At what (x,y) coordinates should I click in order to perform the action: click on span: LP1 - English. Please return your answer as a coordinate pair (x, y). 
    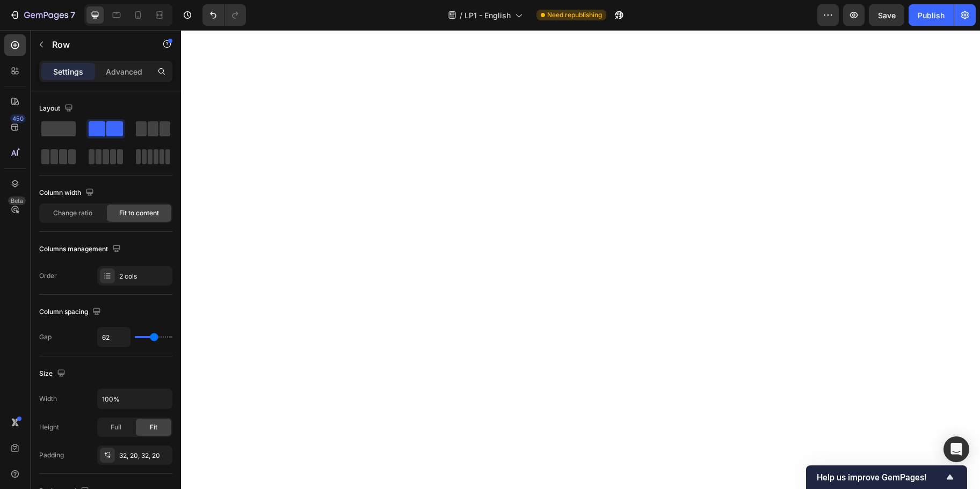
    Looking at the image, I should click on (488, 15).